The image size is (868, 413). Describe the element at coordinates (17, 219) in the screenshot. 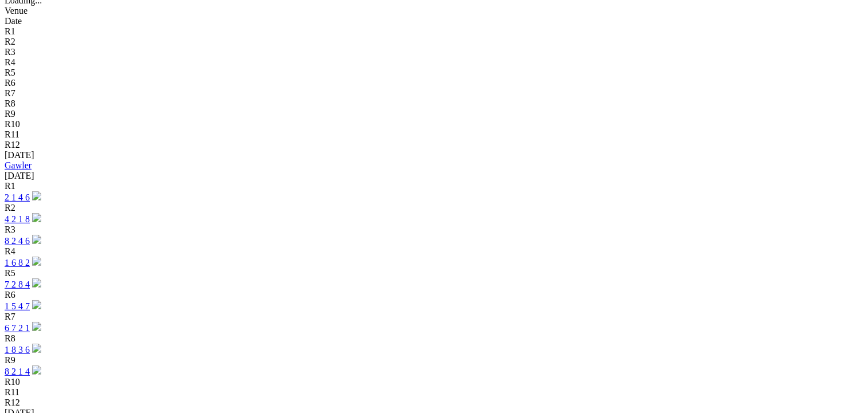

I see `a: 4 2 1 8` at that location.